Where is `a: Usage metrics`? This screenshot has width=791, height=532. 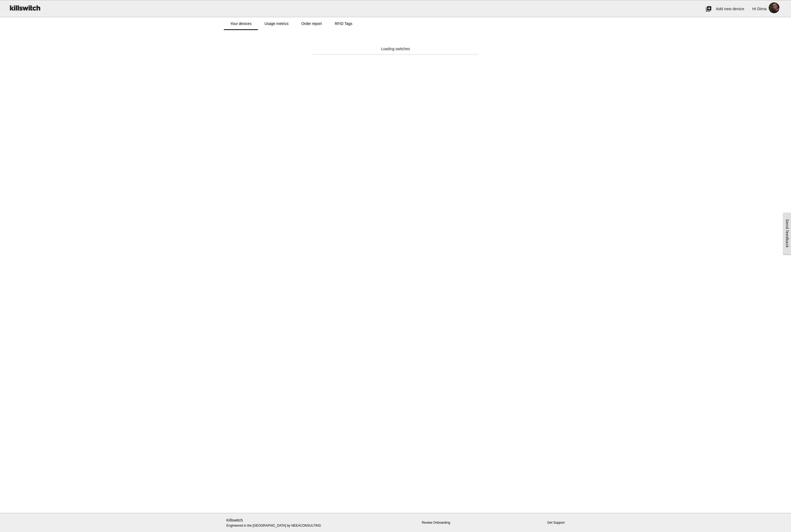
a: Usage metrics is located at coordinates (276, 24).